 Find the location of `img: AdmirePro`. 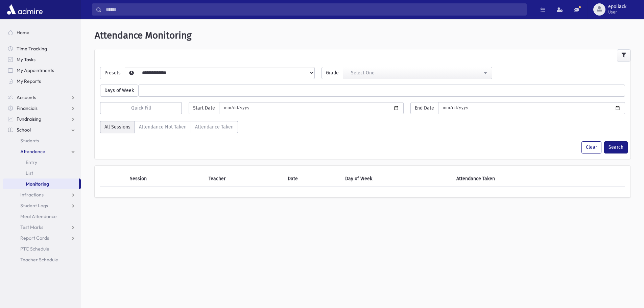

img: AdmirePro is located at coordinates (25, 10).